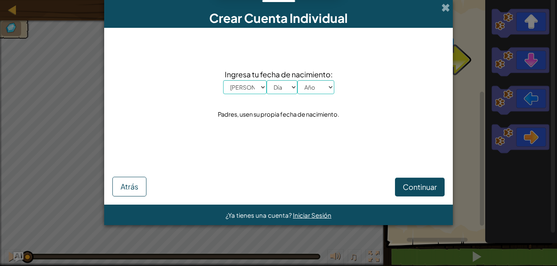 This screenshot has height=266, width=557. I want to click on span: Continuar, so click(419, 187).